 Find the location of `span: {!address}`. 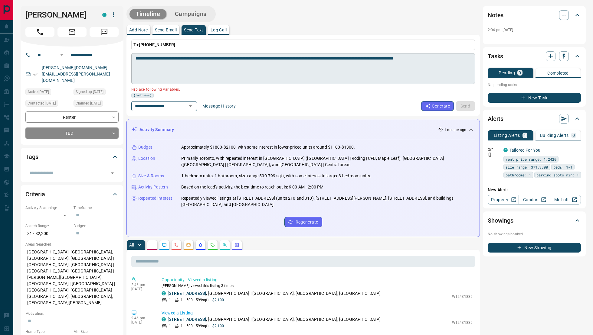

span: {!address} is located at coordinates (142, 96).